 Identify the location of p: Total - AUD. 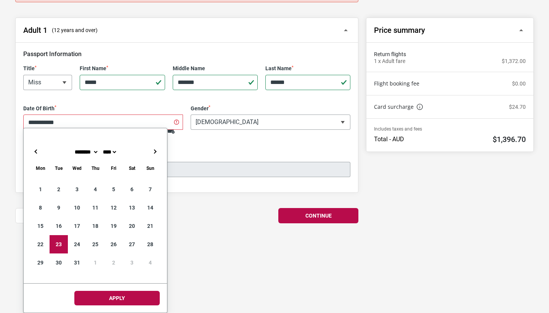
(389, 139).